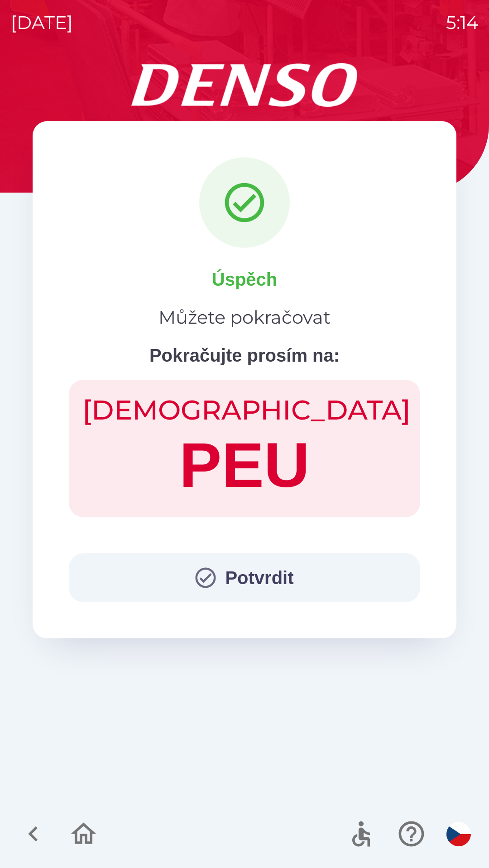  What do you see at coordinates (244, 280) in the screenshot?
I see `p: Úspěch` at bounding box center [244, 280].